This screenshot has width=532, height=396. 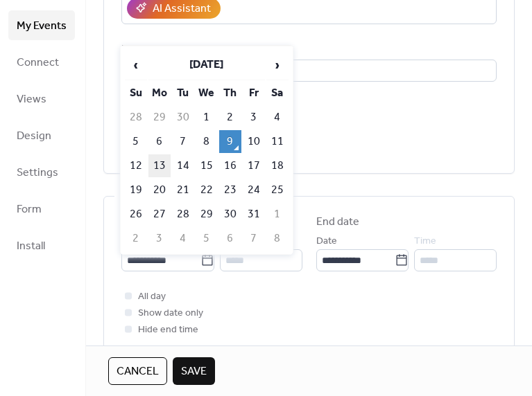 I want to click on td: 20, so click(x=159, y=190).